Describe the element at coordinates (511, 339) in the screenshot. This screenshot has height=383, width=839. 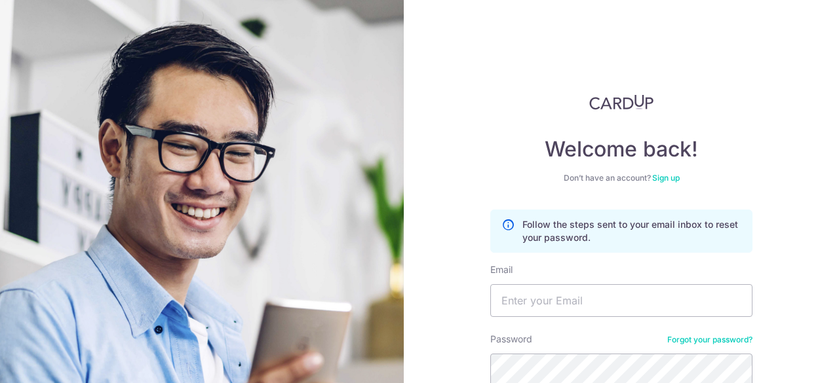
I see `label: Password` at that location.